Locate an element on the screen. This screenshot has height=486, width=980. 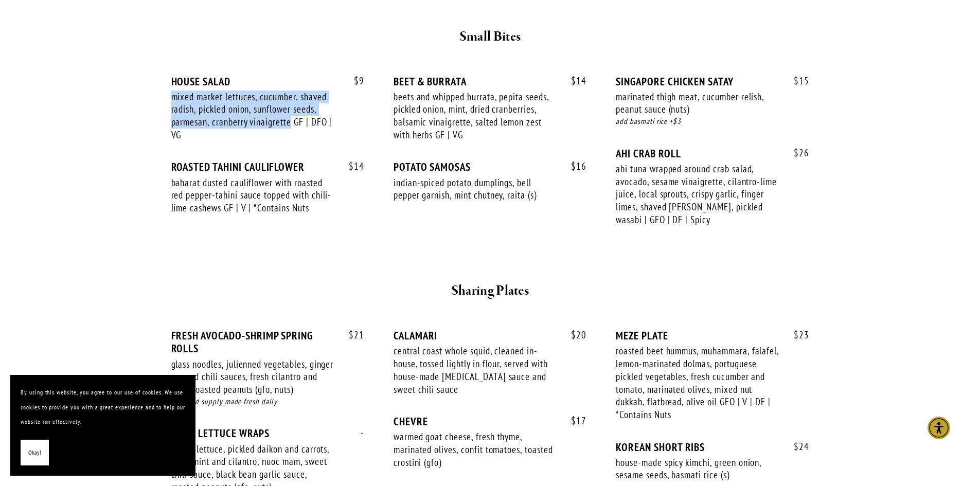
strong: Sharing Plates is located at coordinates (490, 291).